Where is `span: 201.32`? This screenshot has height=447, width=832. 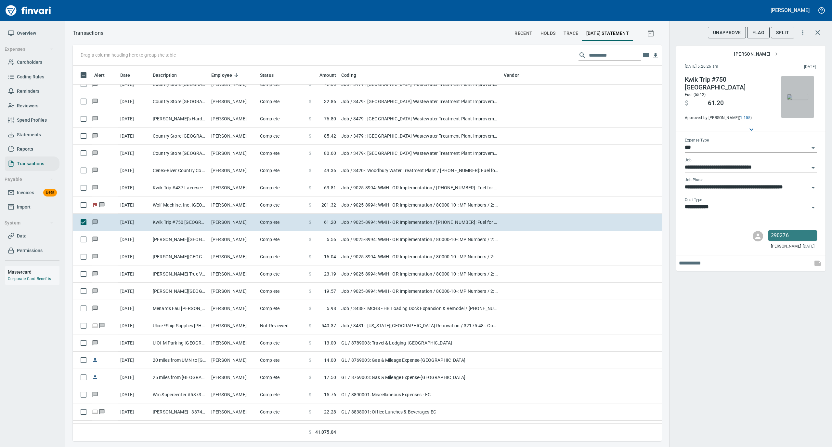 span: 201.32 is located at coordinates (329, 205).